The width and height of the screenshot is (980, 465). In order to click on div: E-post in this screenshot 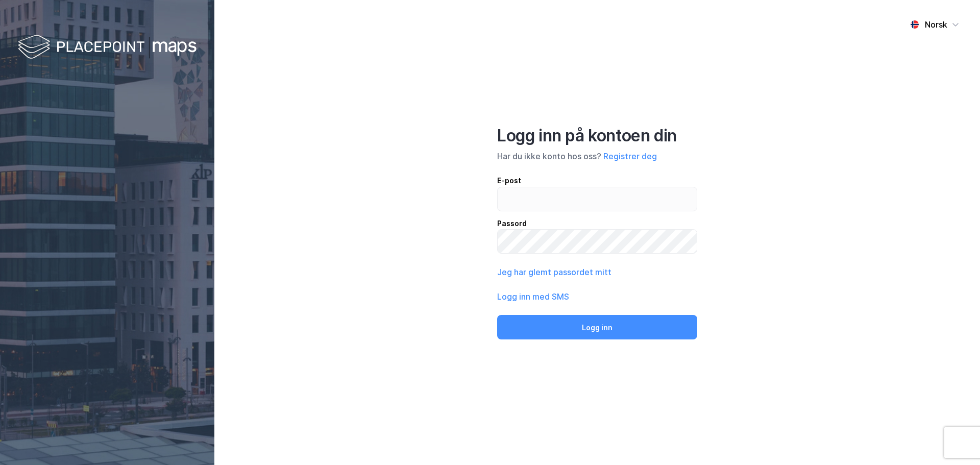, I will do `click(597, 181)`.